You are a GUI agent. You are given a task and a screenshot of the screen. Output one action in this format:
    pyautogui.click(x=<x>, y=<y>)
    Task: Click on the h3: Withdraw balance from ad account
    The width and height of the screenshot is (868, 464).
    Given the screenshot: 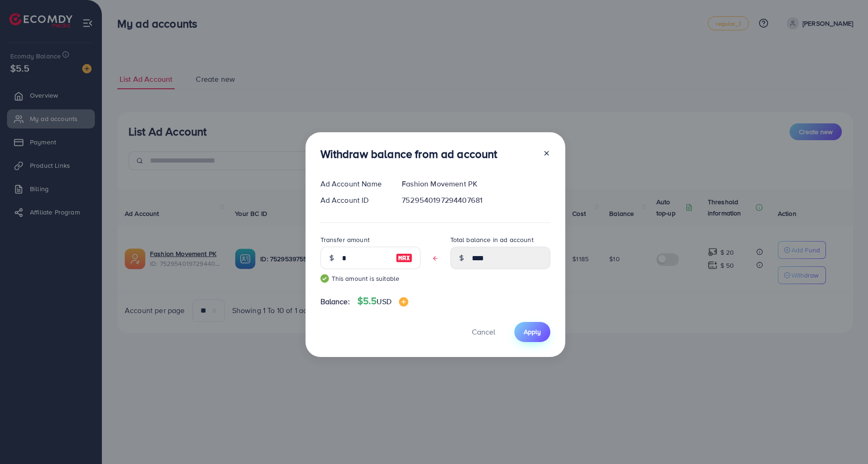 What is the action you would take?
    pyautogui.click(x=409, y=154)
    